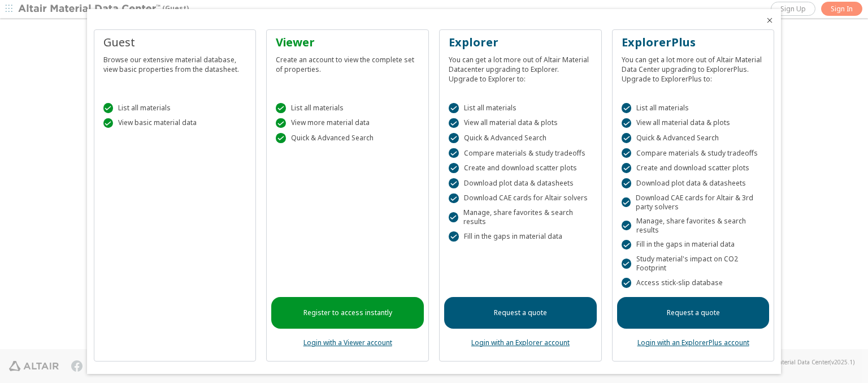 The height and width of the screenshot is (383, 868). I want to click on button: Close, so click(770, 20).